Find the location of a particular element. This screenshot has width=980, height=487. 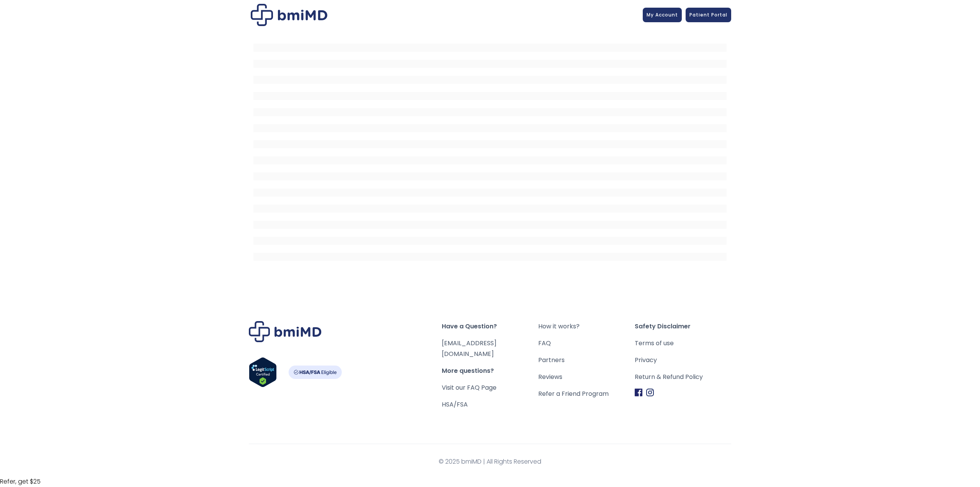

img: Patient Messaging Portal is located at coordinates (289, 15).